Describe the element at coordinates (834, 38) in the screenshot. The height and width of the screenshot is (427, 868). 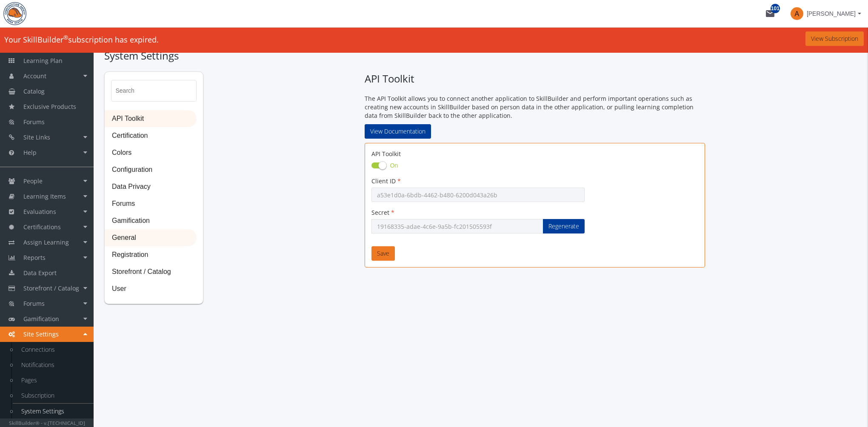
I see `button: View Subscription` at that location.